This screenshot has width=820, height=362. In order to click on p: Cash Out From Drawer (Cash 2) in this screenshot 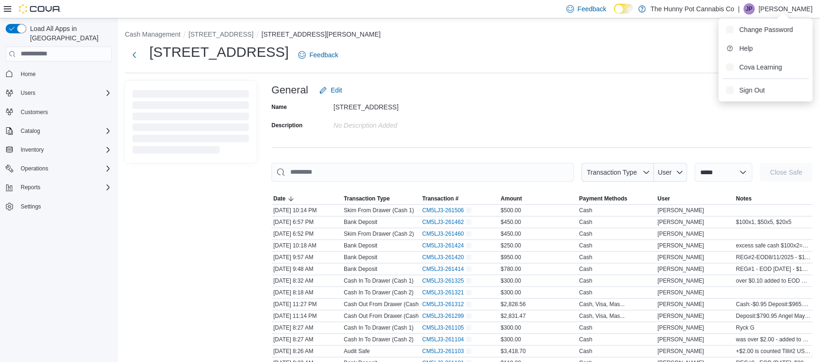, I will do `click(384, 304)`.